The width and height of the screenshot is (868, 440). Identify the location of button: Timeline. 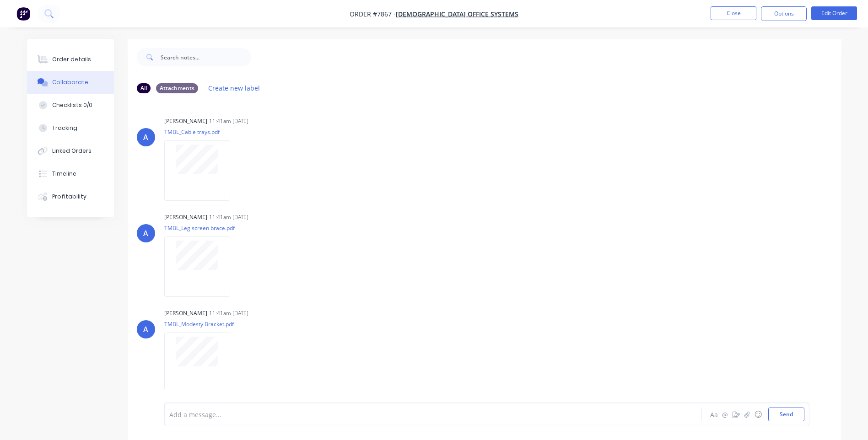
(70, 174).